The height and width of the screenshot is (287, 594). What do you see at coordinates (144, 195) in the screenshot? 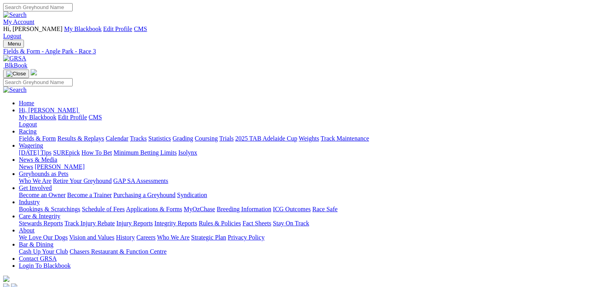
I see `a: Purchasing a Greyhound` at bounding box center [144, 195].